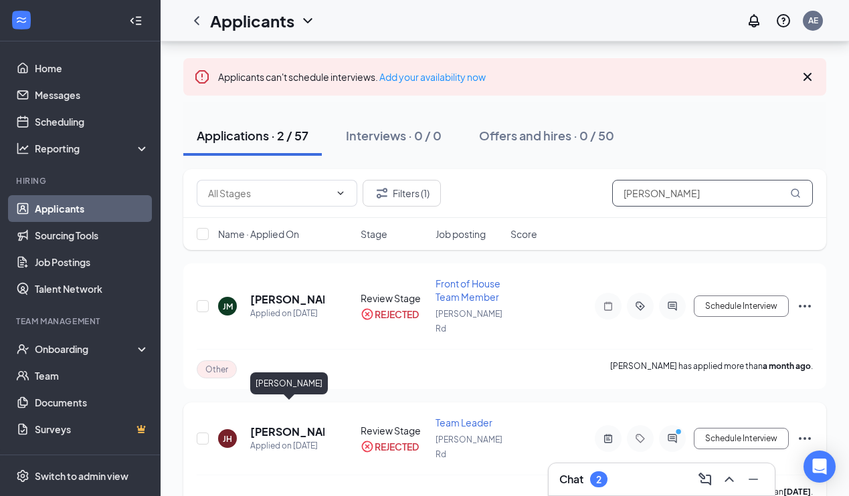 The height and width of the screenshot is (496, 849). What do you see at coordinates (23, 148) in the screenshot?
I see `svg: Analysis` at bounding box center [23, 148].